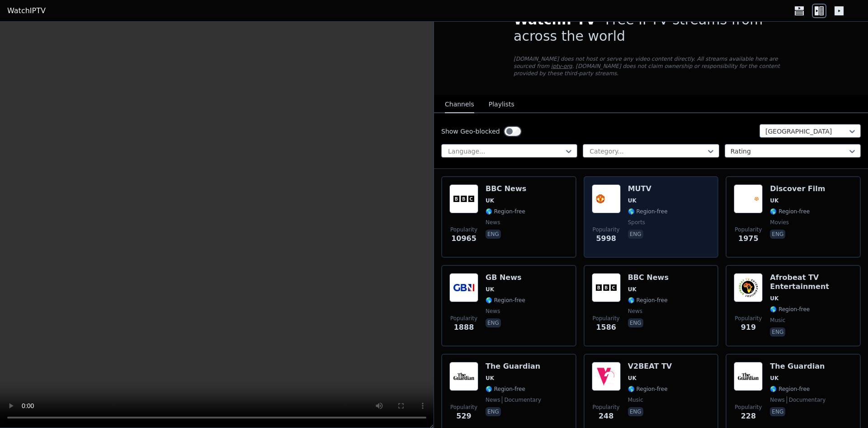 Image resolution: width=868 pixels, height=428 pixels. Describe the element at coordinates (748, 238) in the screenshot. I see `span: 1975` at that location.